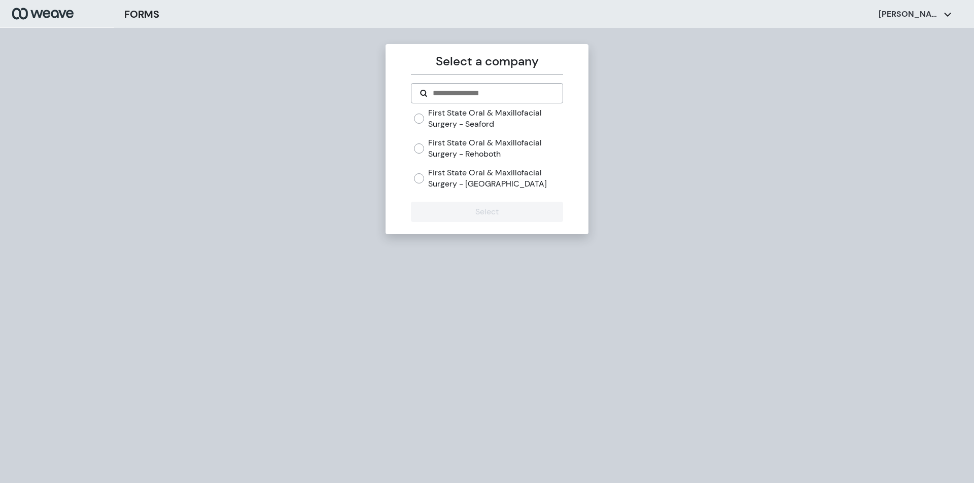  What do you see at coordinates (486, 212) in the screenshot?
I see `button: Select` at bounding box center [486, 212].